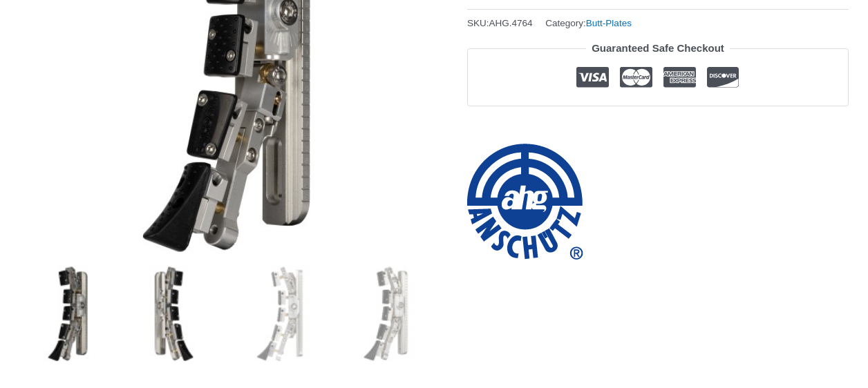  What do you see at coordinates (67, 313) in the screenshot?
I see `img: Air rifle butt-plate MASTER` at bounding box center [67, 313].